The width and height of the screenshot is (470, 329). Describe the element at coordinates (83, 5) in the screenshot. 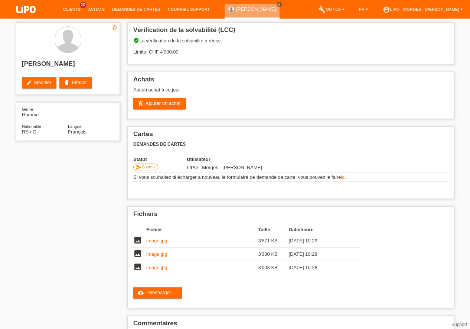

I see `span: 20` at that location.